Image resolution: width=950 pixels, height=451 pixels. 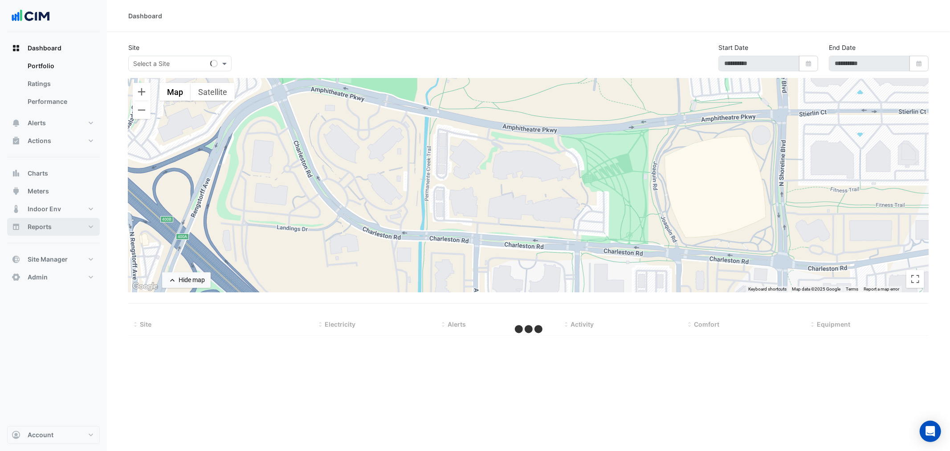 I want to click on app-icon: Charts, so click(x=16, y=173).